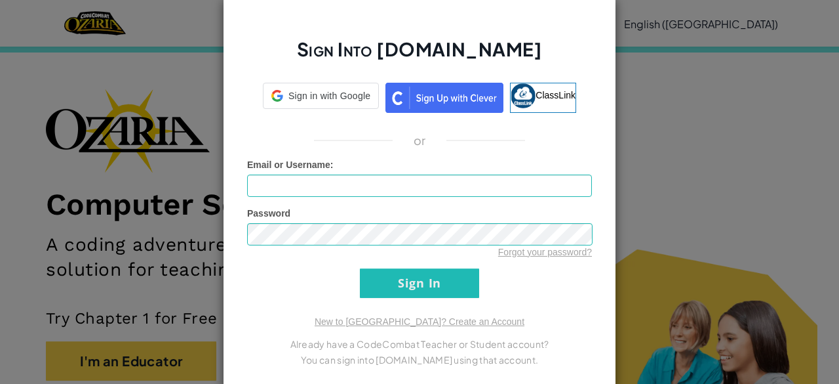 This screenshot has width=839, height=384. Describe the element at coordinates (555, 94) in the screenshot. I see `span: ClassLink` at that location.